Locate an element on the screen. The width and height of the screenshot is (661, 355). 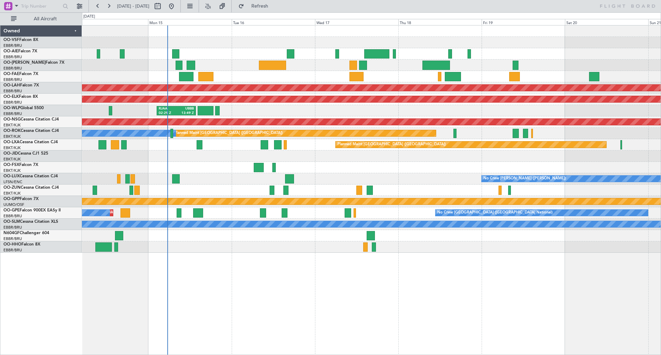
a: OO-FSXFalcon 7X is located at coordinates (21, 165).